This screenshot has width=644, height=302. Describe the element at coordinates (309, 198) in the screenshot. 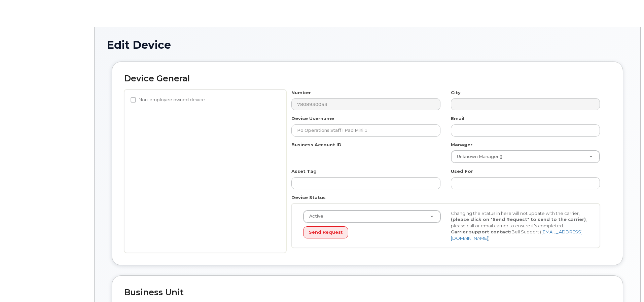

I see `label: Device Status` at that location.